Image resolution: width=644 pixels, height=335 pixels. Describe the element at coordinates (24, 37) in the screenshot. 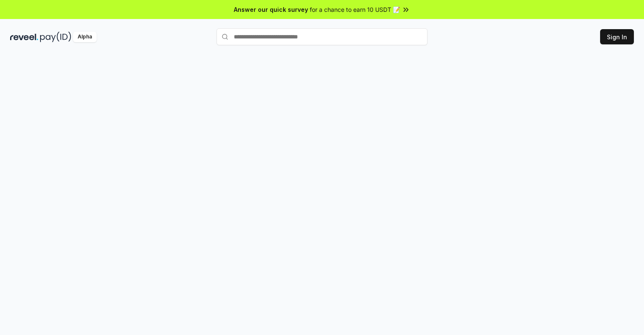

I see `img: reveel_dark` at that location.